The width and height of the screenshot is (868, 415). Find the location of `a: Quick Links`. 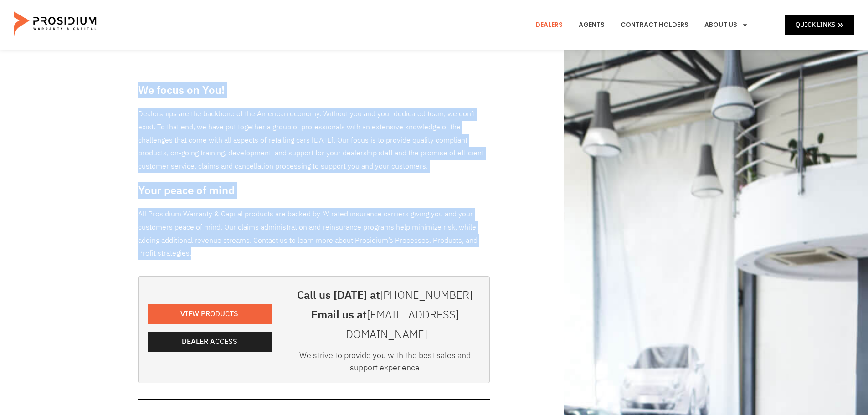

a: Quick Links is located at coordinates (820, 25).